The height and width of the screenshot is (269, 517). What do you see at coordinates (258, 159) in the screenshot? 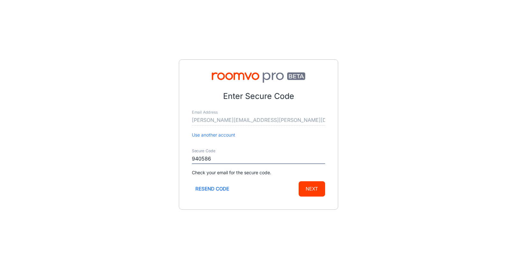
I see `input: Enter secure code` at bounding box center [258, 159].